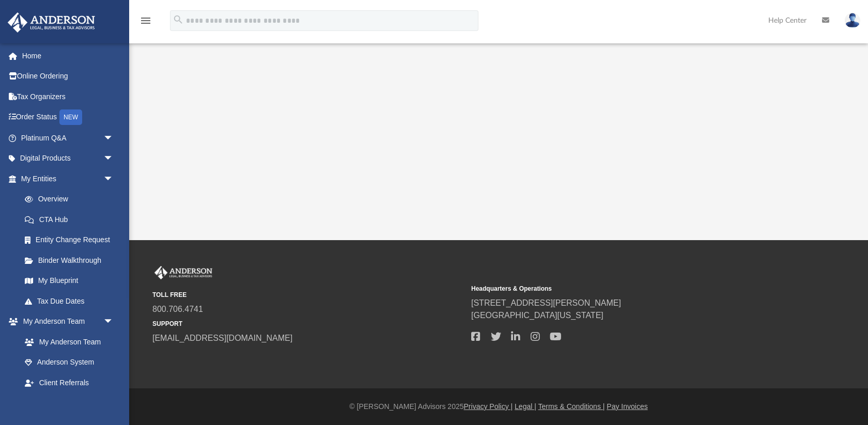 The width and height of the screenshot is (868, 425). I want to click on i: menu, so click(146, 21).